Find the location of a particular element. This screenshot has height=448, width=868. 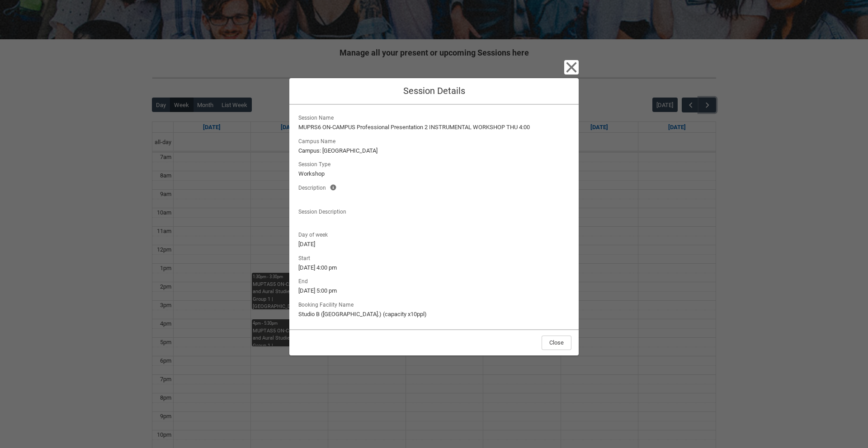

span: Session Details is located at coordinates (434, 90).